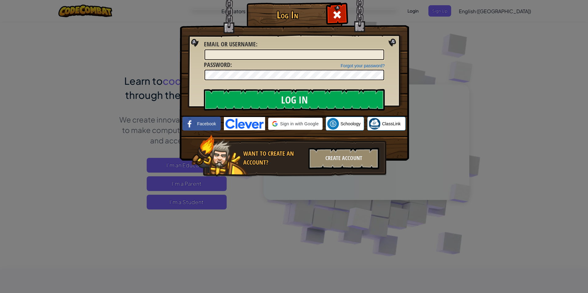 This screenshot has width=588, height=293. Describe the element at coordinates (287, 15) in the screenshot. I see `h1: Log In` at that location.